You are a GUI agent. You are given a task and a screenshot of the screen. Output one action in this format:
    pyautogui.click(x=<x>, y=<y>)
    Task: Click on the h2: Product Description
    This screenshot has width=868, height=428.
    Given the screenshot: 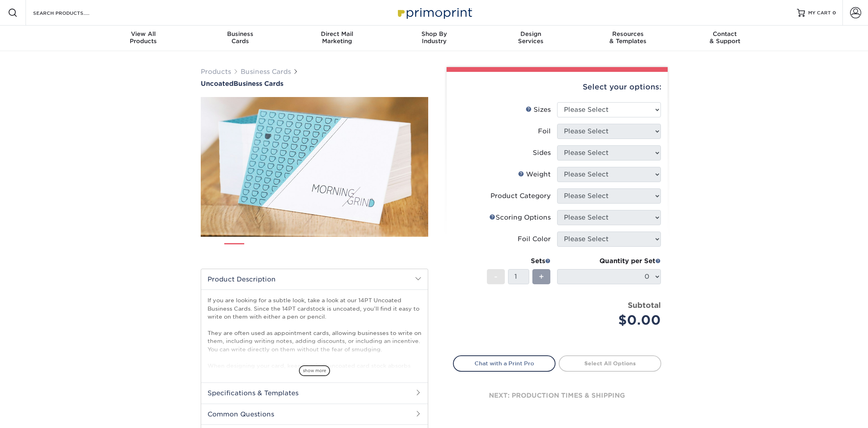 What is the action you would take?
    pyautogui.click(x=314, y=279)
    